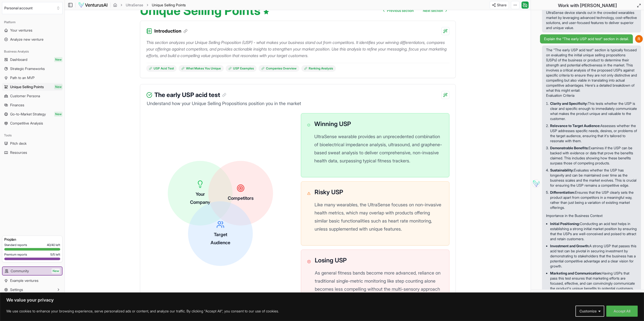 The image size is (644, 321). I want to click on h3: Evaluation Criteria, so click(591, 96).